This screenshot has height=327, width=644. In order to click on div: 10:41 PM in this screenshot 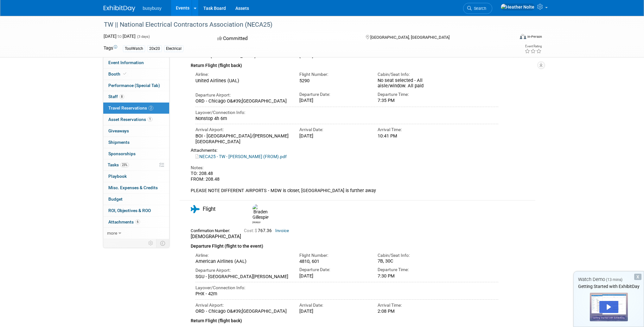, I will do `click(412, 136)`.